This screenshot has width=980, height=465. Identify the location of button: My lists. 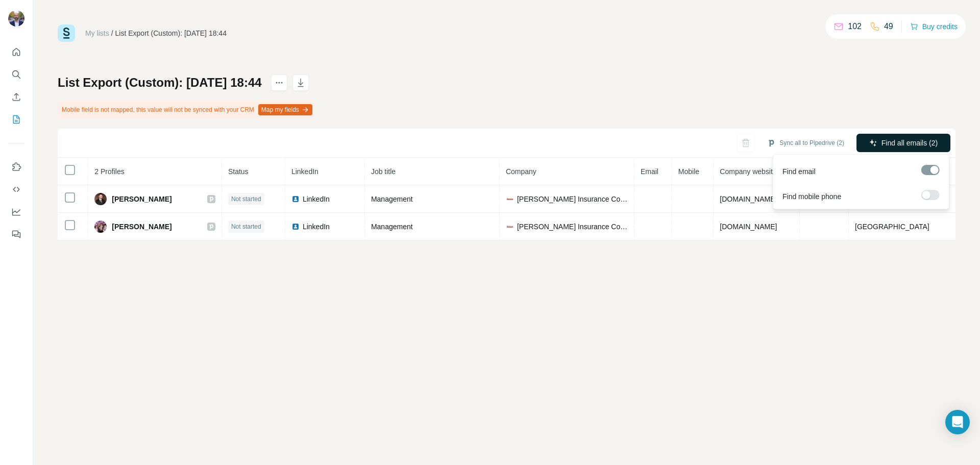
(16, 120).